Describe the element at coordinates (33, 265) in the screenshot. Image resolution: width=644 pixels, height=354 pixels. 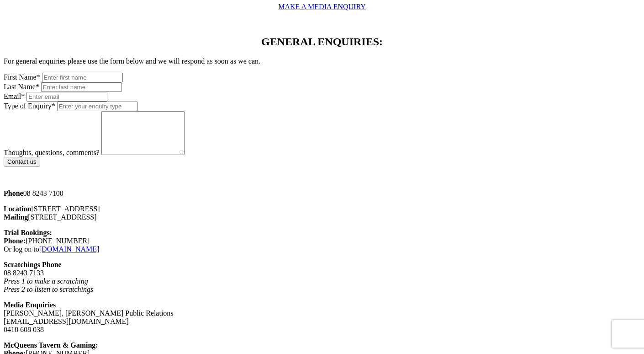
I see `strong: Scratchings Phone` at that location.